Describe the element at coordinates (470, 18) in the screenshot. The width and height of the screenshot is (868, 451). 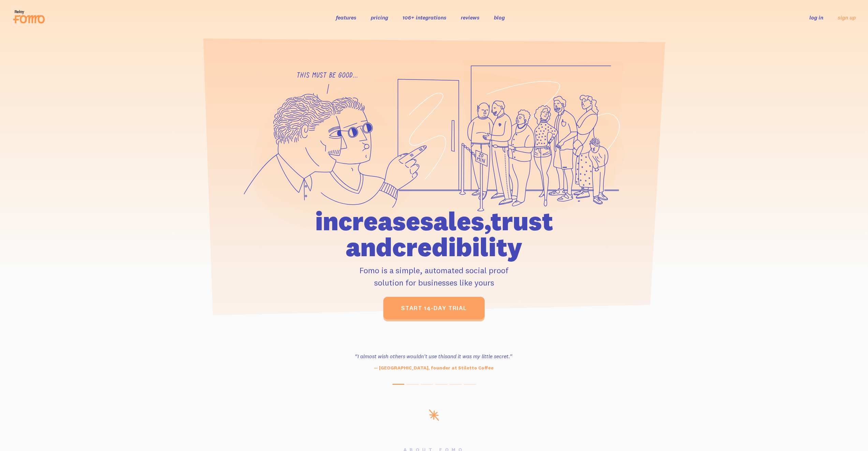
I see `a: reviews` at that location.